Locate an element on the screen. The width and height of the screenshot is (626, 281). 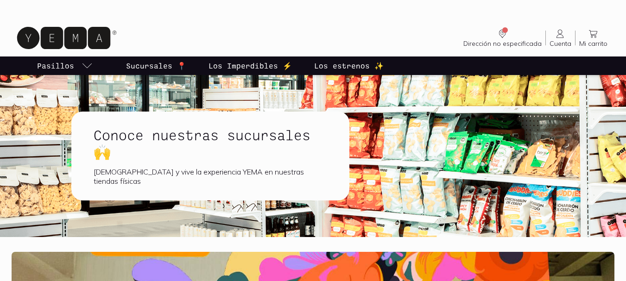
a: pasillo-todos-link is located at coordinates (65, 66).